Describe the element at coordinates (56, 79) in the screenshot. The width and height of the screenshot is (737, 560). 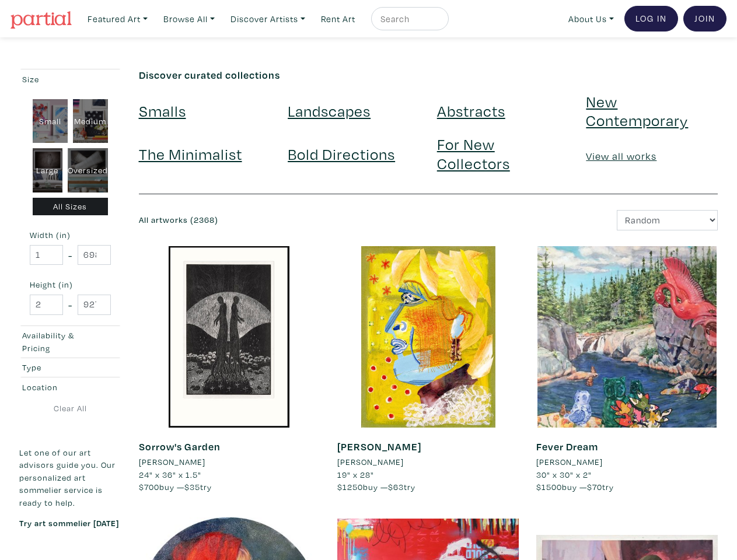
I see `div: Size` at that location.